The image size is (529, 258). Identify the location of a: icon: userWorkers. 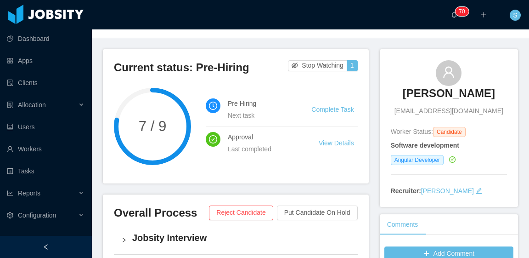
(45, 149).